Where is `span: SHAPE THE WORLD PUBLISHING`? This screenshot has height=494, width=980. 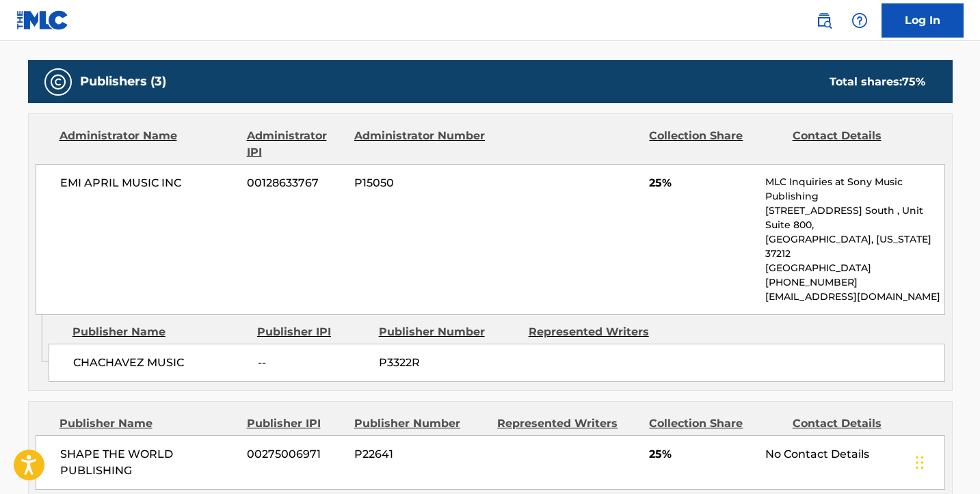
span: SHAPE THE WORLD PUBLISHING is located at coordinates (148, 463).